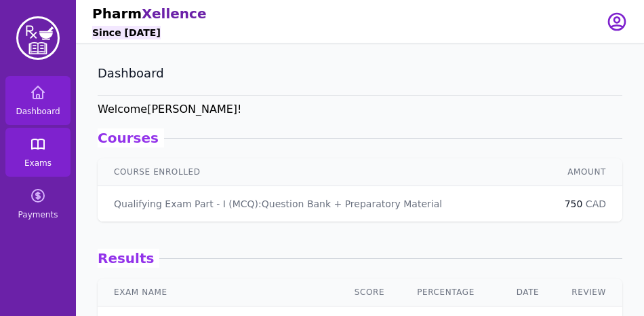 The width and height of the screenshot is (644, 316). I want to click on a: Dashboard, so click(38, 100).